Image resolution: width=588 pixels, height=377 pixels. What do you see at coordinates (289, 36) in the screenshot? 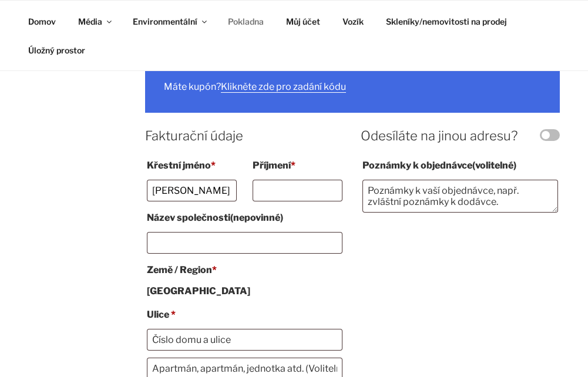
I see `nav: Horní menu` at bounding box center [289, 36].